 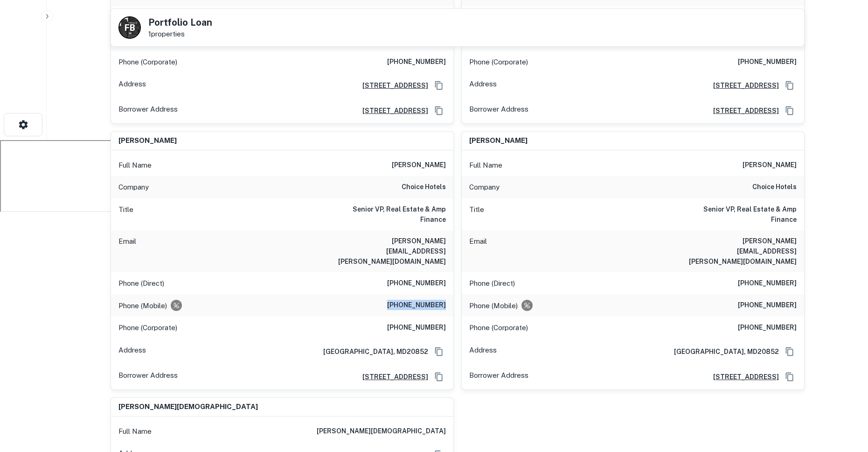 What do you see at coordinates (129, 28) in the screenshot?
I see `p: F B` at bounding box center [129, 28].